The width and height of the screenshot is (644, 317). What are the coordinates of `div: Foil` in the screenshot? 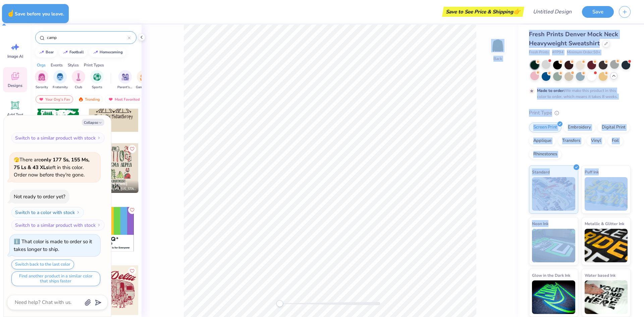 It's located at (615, 141).